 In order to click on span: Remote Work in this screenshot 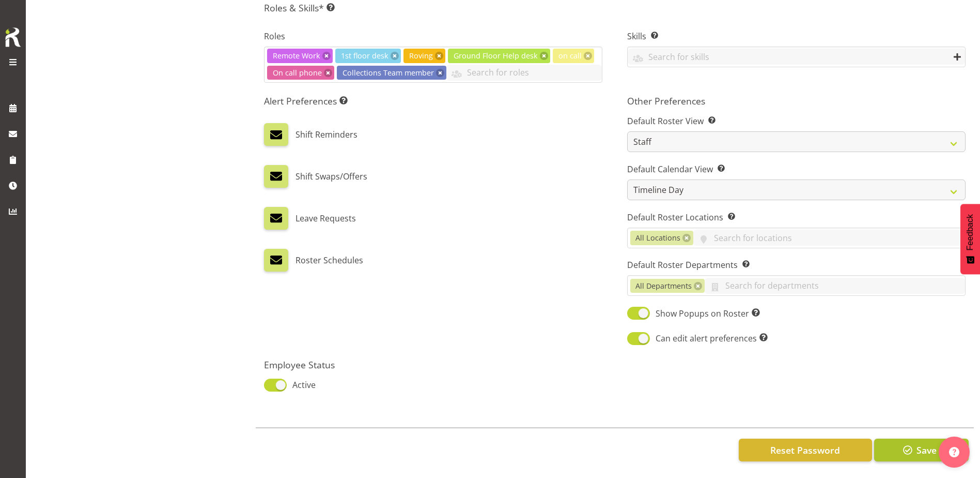, I will do `click(297, 56)`.